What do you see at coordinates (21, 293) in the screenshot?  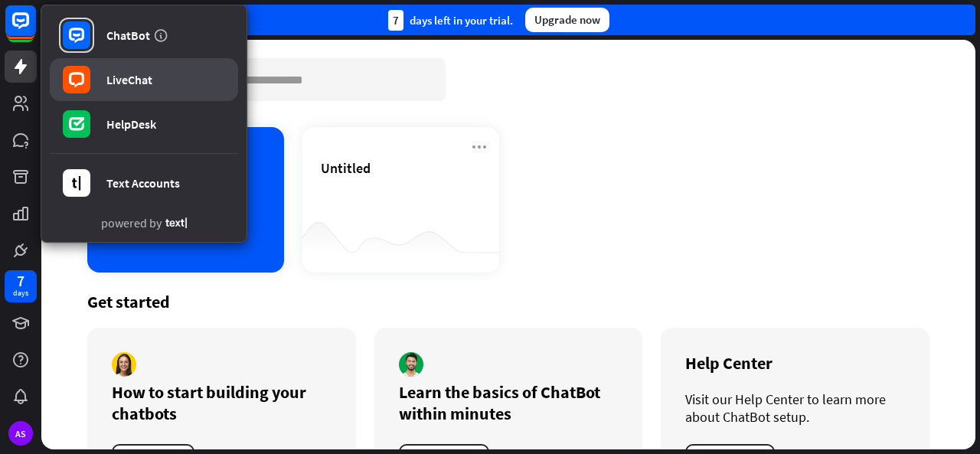 I see `div: days` at bounding box center [21, 293].